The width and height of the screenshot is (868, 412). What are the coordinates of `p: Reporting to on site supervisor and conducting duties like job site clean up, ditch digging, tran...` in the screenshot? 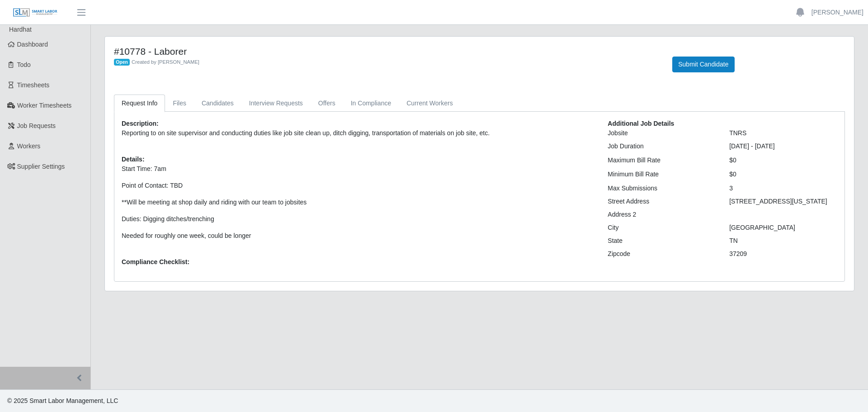 It's located at (358, 133).